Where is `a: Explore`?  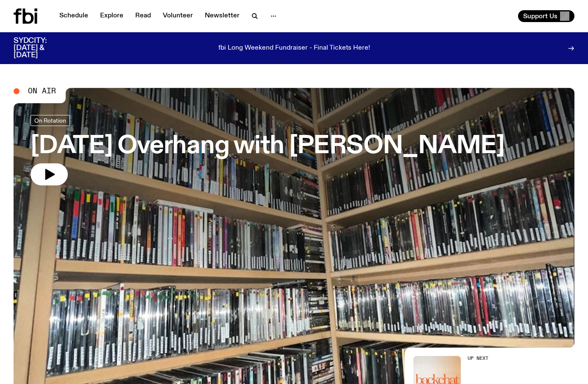
a: Explore is located at coordinates (111, 16).